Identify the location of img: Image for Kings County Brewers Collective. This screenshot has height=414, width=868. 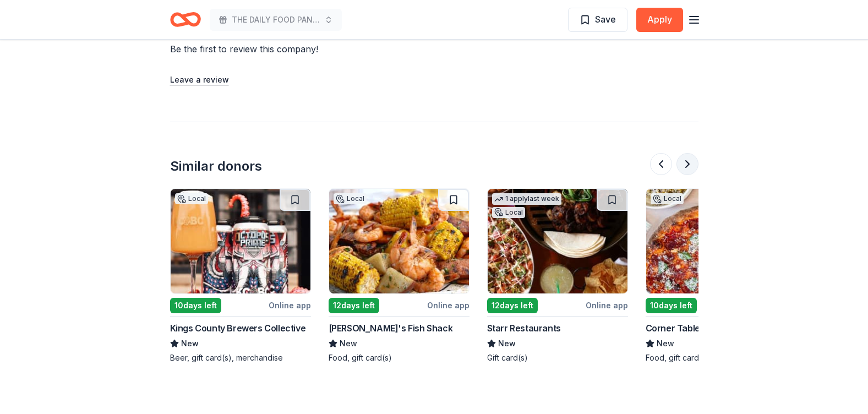
(241, 242).